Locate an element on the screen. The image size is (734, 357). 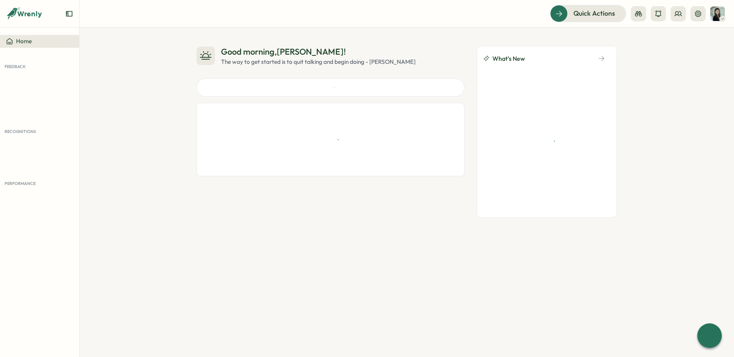
button: Adela Stepanovska is located at coordinates (717, 14).